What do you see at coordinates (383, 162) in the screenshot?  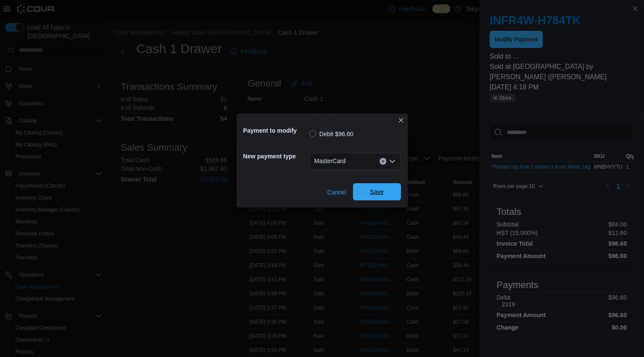 I see `button: Clear input` at bounding box center [383, 162].